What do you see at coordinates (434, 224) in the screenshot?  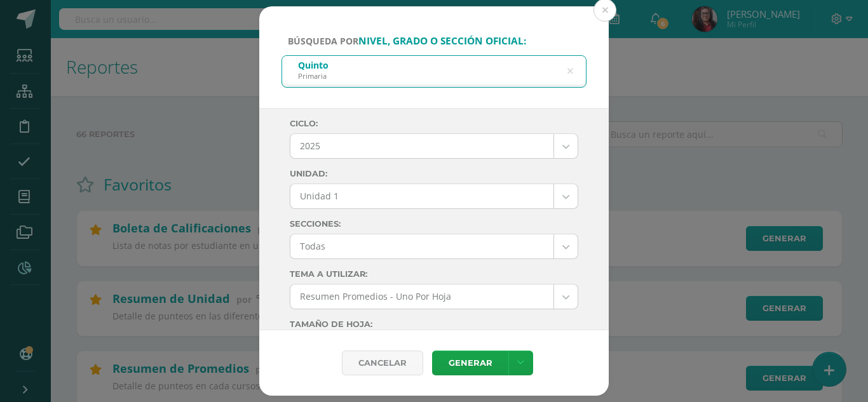 I see `label: Secciones:` at bounding box center [434, 224].